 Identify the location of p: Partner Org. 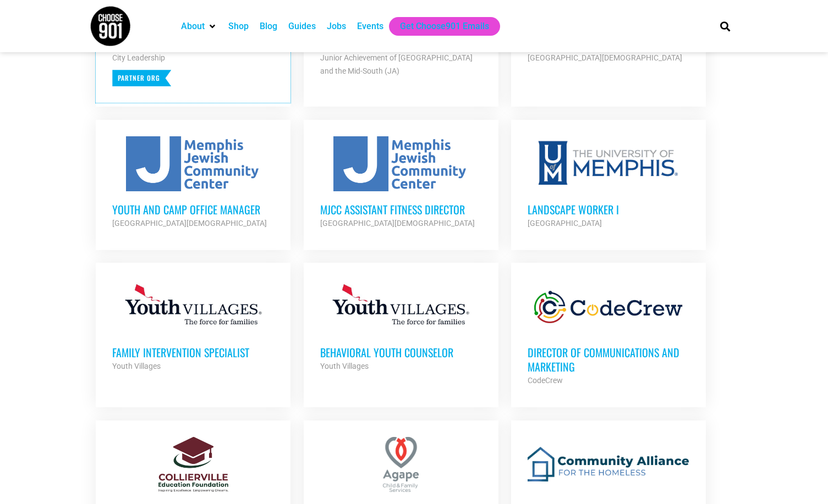
(142, 78).